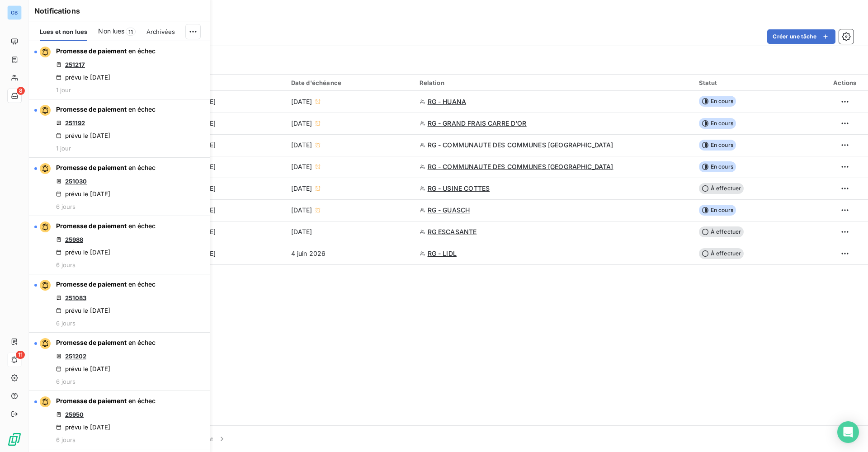 The image size is (868, 452). Describe the element at coordinates (459, 189) in the screenshot. I see `span: RG - USINE COTTES` at that location.